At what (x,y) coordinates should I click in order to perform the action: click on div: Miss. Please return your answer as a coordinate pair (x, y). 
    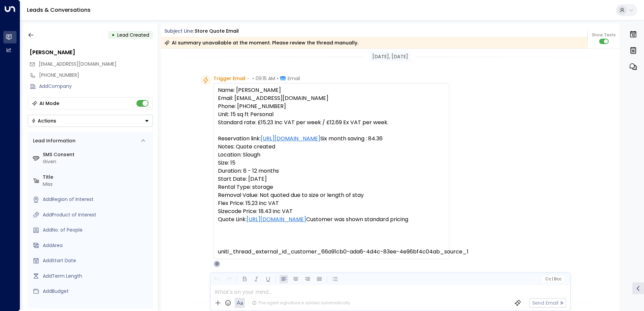
    Looking at the image, I should click on (96, 184).